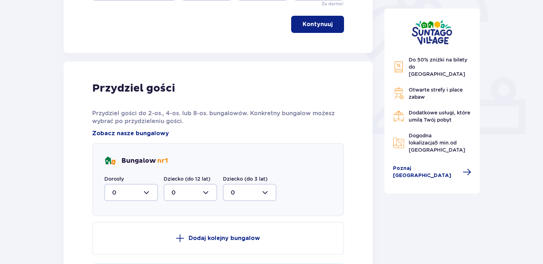  Describe the element at coordinates (318, 24) in the screenshot. I see `button: Kontynuuj` at that location.